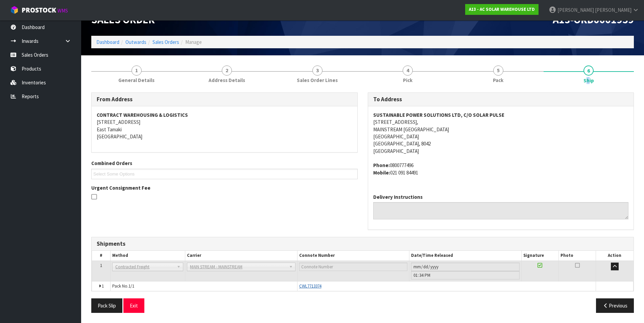 Image resolution: width=644 pixels, height=323 pixels. Describe the element at coordinates (317, 70) in the screenshot. I see `span: 3` at that location.